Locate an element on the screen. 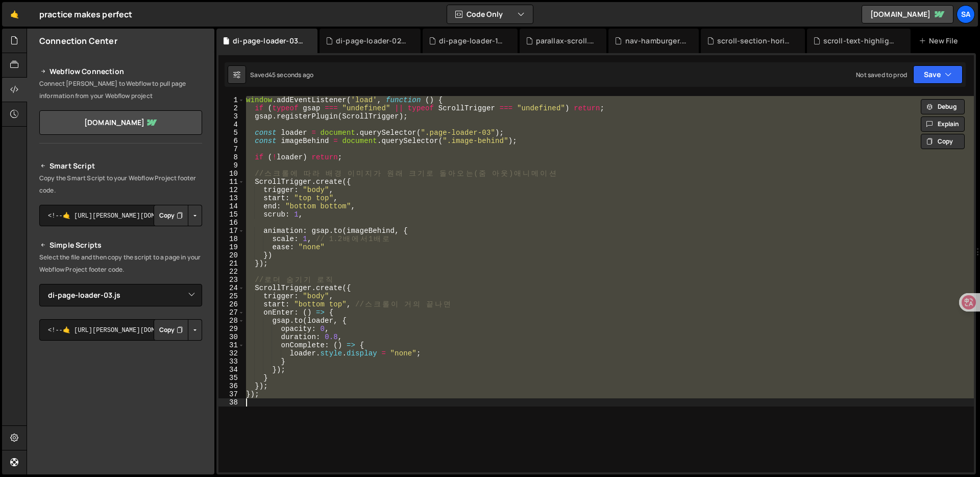 The width and height of the screenshot is (980, 477). div: 12 is located at coordinates (231, 190).